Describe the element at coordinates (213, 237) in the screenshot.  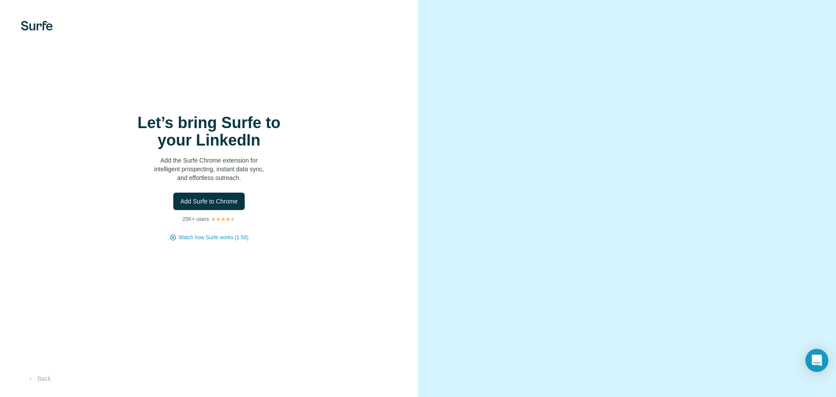
I see `button: Watch how Surfe works (1:58)` at that location.